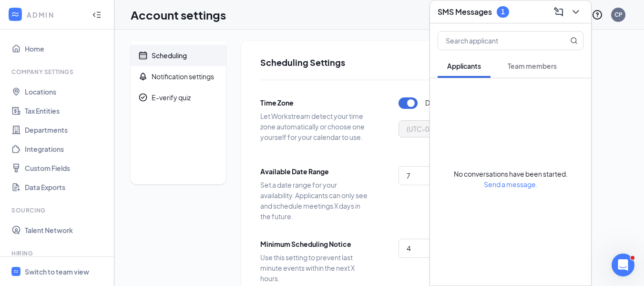 The height and width of the screenshot is (286, 644). What do you see at coordinates (65, 187) in the screenshot?
I see `a: Data Exports` at bounding box center [65, 187].